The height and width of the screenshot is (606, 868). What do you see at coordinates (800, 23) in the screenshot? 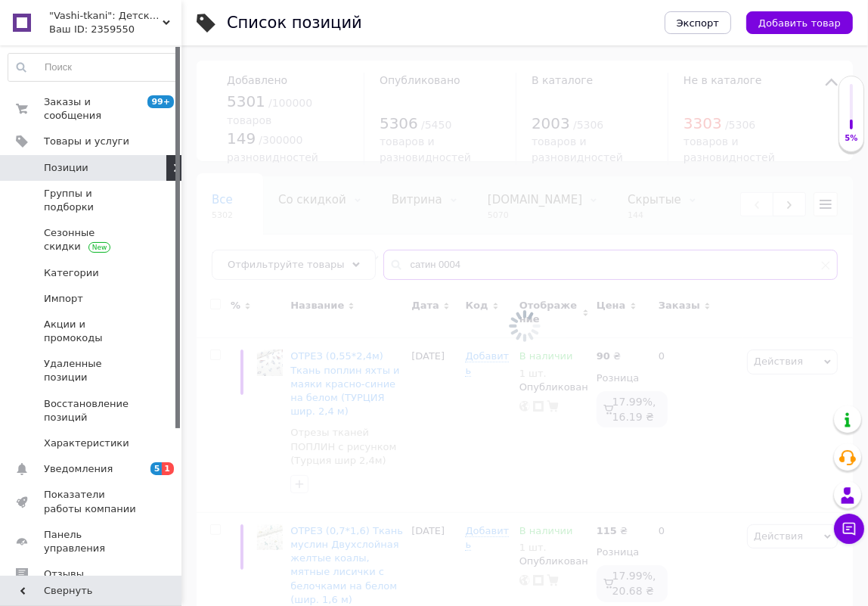
I see `span: Добавить товар` at bounding box center [800, 23].